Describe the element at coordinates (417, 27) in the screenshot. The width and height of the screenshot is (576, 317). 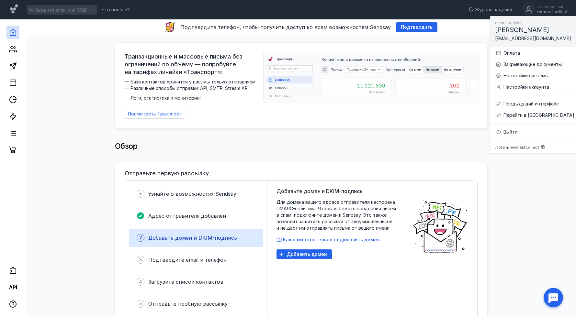
I see `span: Подтвердить` at that location.